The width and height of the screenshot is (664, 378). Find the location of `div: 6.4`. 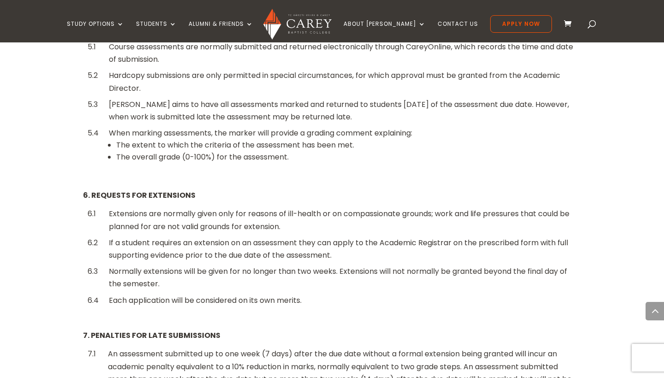

div: 6.4 is located at coordinates (93, 300).